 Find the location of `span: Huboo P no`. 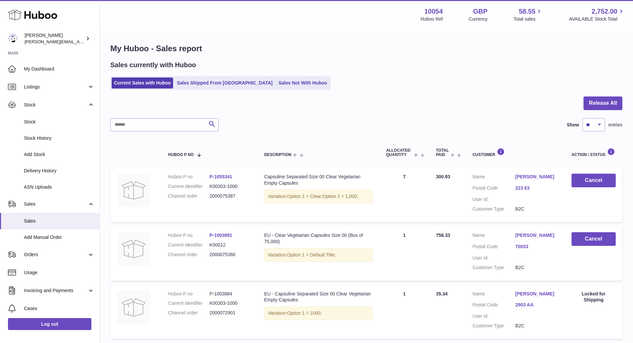

span: Huboo P no is located at coordinates (181, 154).